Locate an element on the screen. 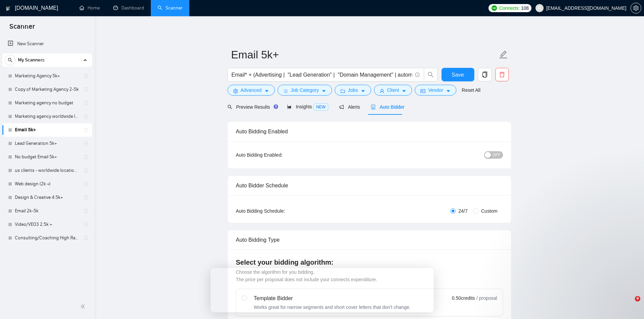  span: Insights is located at coordinates (307, 107).